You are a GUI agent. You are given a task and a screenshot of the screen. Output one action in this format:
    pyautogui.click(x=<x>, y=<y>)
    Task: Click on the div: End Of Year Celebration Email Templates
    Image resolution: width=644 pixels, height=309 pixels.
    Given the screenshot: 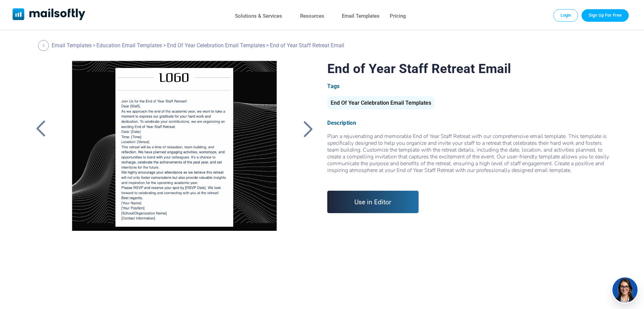 What is the action you would take?
    pyautogui.click(x=381, y=103)
    